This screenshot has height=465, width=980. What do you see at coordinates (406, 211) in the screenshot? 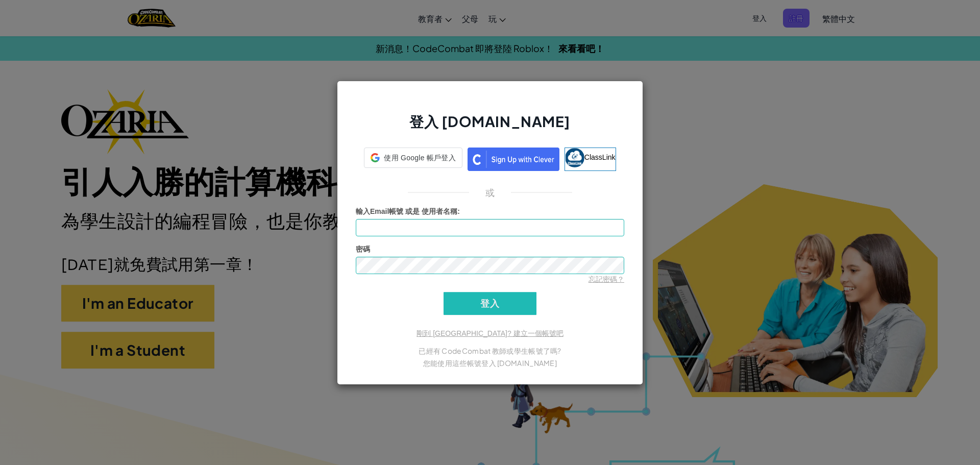
I see `span: 輸入Email帳號 或是 使用者名稱` at bounding box center [406, 211].